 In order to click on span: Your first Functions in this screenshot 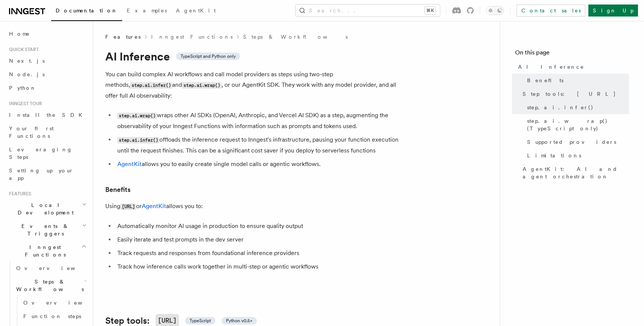, I will do `click(31, 132)`.